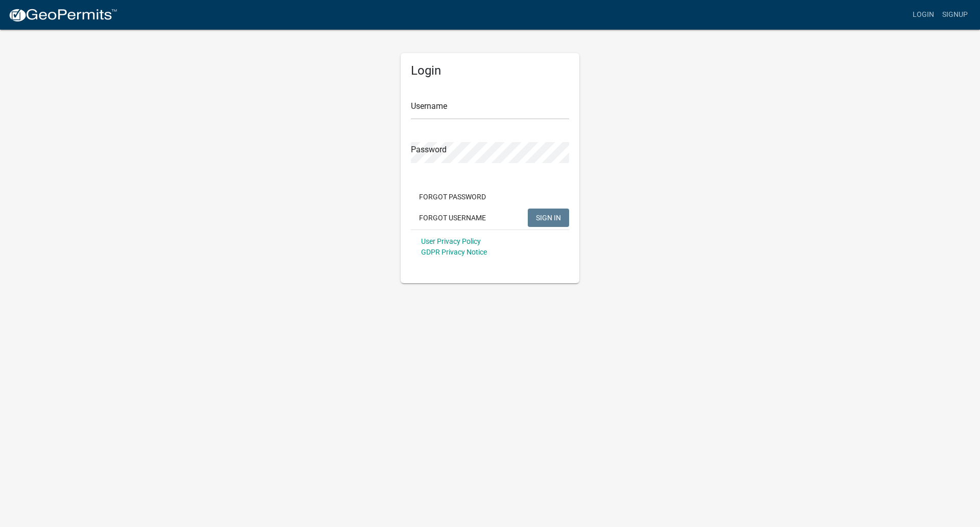 The image size is (980, 527). What do you see at coordinates (451, 241) in the screenshot?
I see `a: User Privacy Policy` at bounding box center [451, 241].